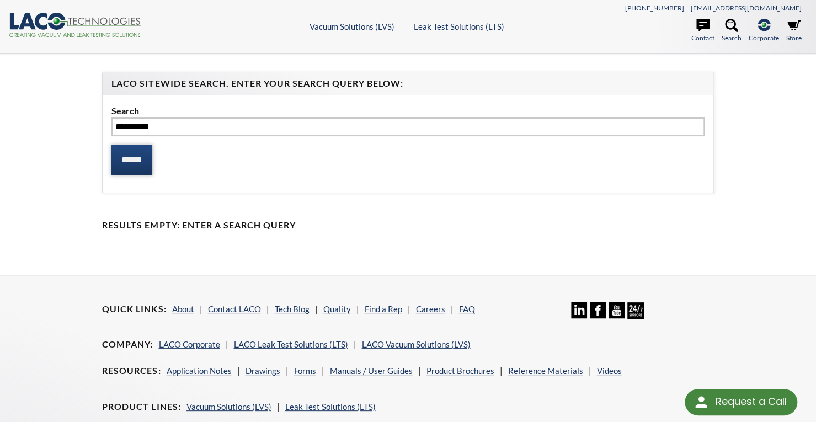 The image size is (816, 422). Describe the element at coordinates (189, 344) in the screenshot. I see `a: LACO Corporate` at that location.